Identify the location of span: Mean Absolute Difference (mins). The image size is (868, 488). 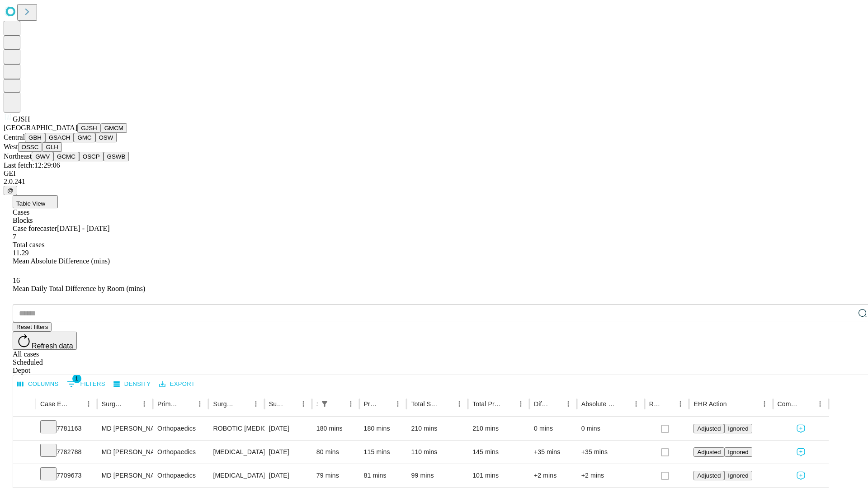
(61, 260).